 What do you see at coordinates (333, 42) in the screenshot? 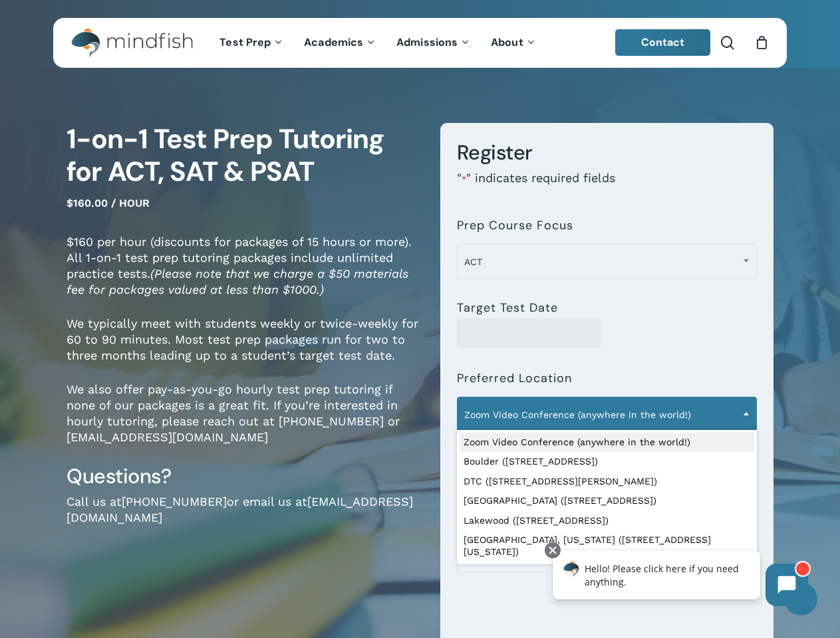
I see `span: Academics` at bounding box center [333, 42].